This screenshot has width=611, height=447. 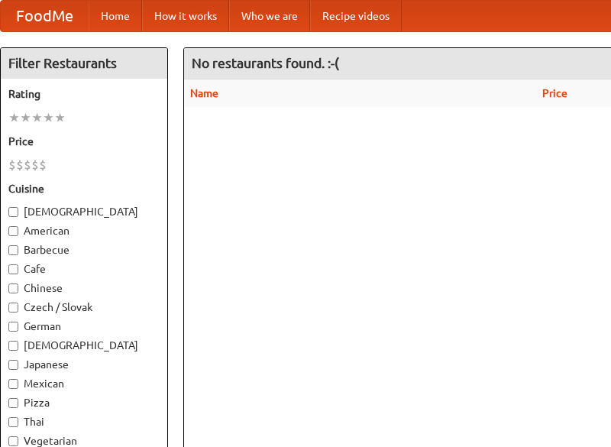 What do you see at coordinates (84, 141) in the screenshot?
I see `h5: Price` at bounding box center [84, 141].